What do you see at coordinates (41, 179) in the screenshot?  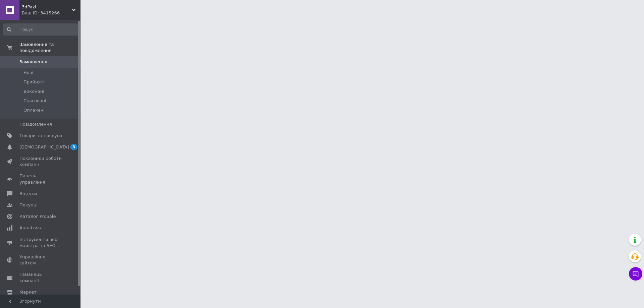 I see `span: Панель управління` at bounding box center [41, 179].